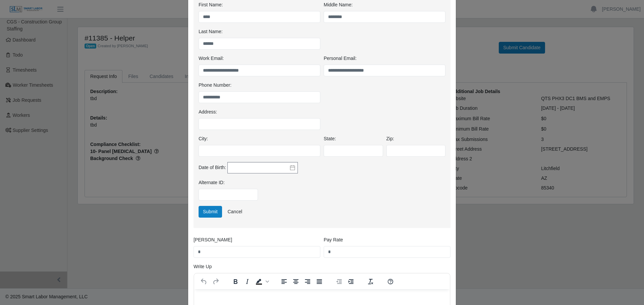 The height and width of the screenshot is (305, 644). I want to click on label: Last Name:, so click(211, 32).